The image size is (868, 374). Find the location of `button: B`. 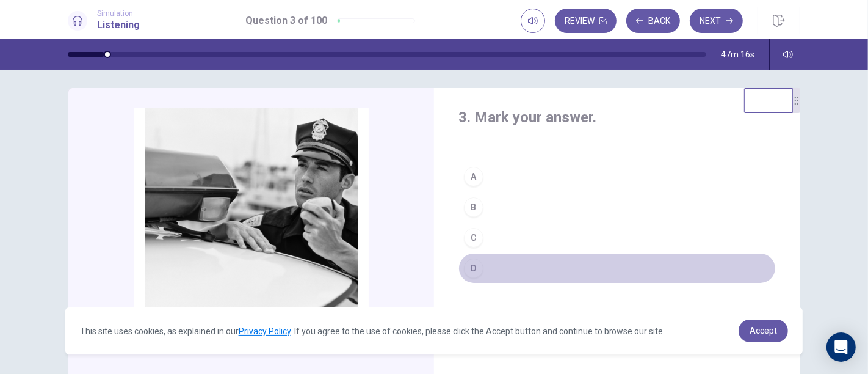

button: B is located at coordinates (617, 207).